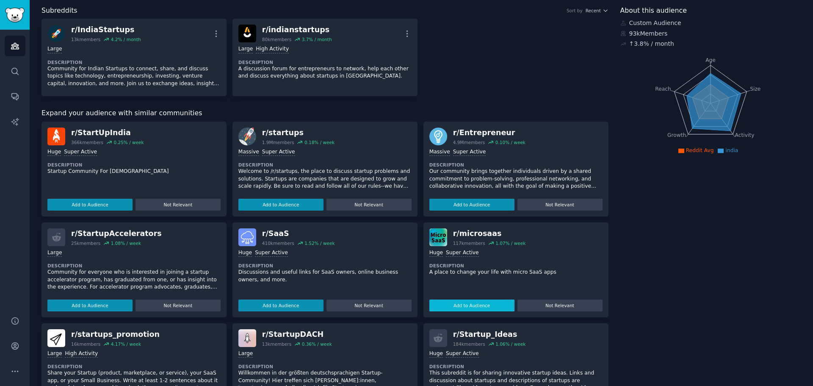 Image resolution: width=813 pixels, height=386 pixels. What do you see at coordinates (298, 233) in the screenshot?
I see `div: r/ SaaS` at bounding box center [298, 233].